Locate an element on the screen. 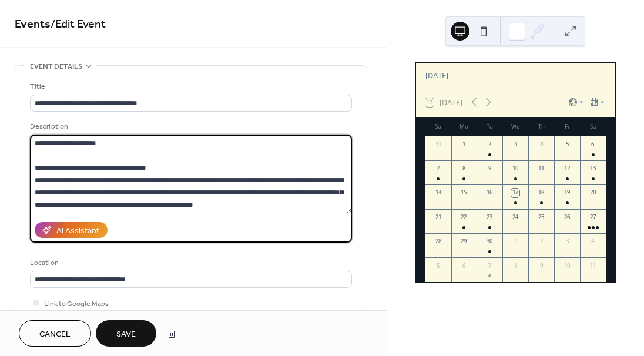  div: 15 is located at coordinates (464, 192).